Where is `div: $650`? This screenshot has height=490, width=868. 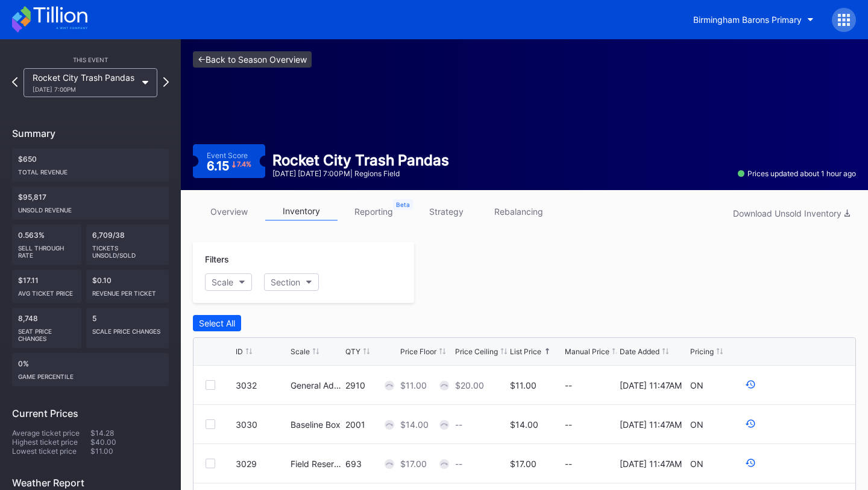 div: $650 is located at coordinates (90, 165).